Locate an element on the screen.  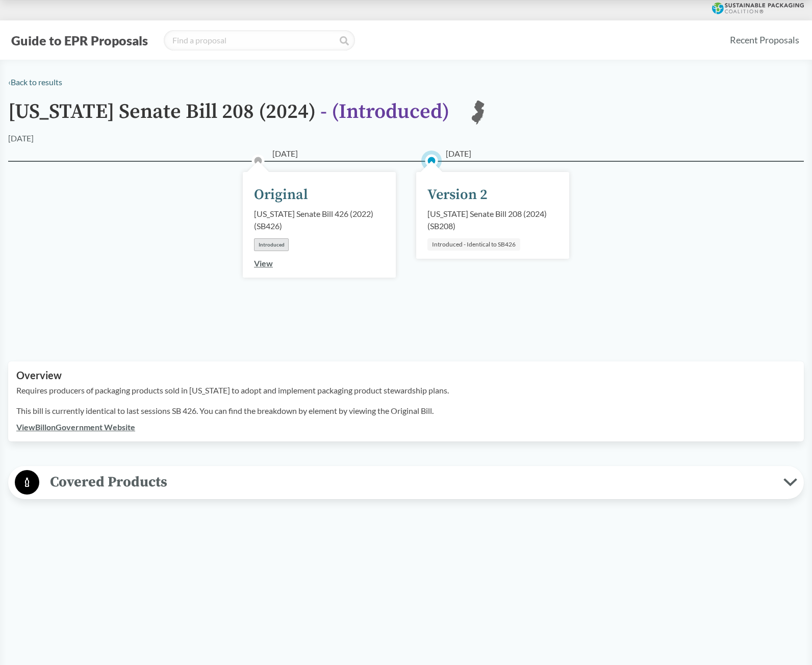
div: Version 2 is located at coordinates (457, 195).